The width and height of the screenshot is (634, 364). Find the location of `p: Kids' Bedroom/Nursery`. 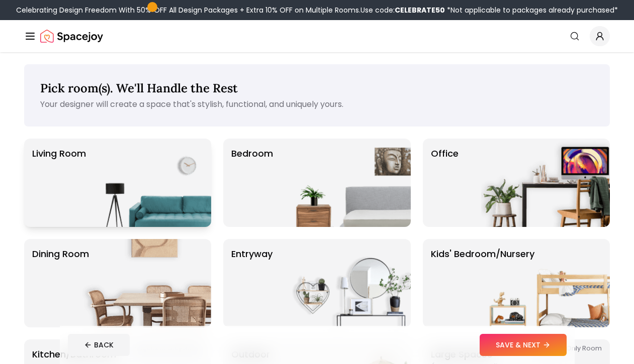

p: Kids' Bedroom/Nursery is located at coordinates (483, 283).